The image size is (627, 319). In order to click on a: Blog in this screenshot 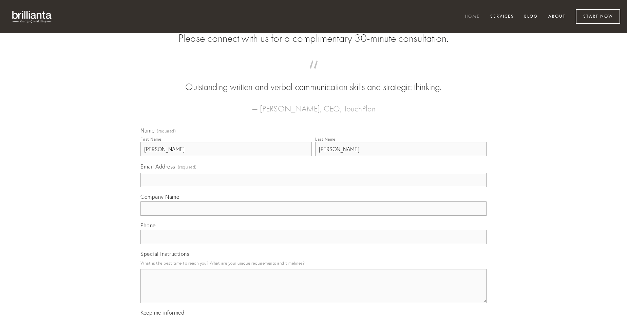, I will do `click(531, 17)`.